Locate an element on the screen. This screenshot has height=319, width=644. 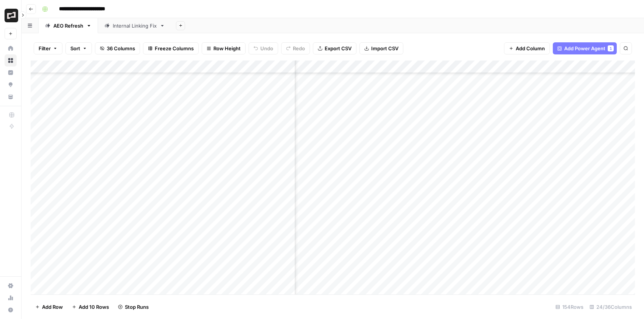
a: Insights is located at coordinates (11, 73).